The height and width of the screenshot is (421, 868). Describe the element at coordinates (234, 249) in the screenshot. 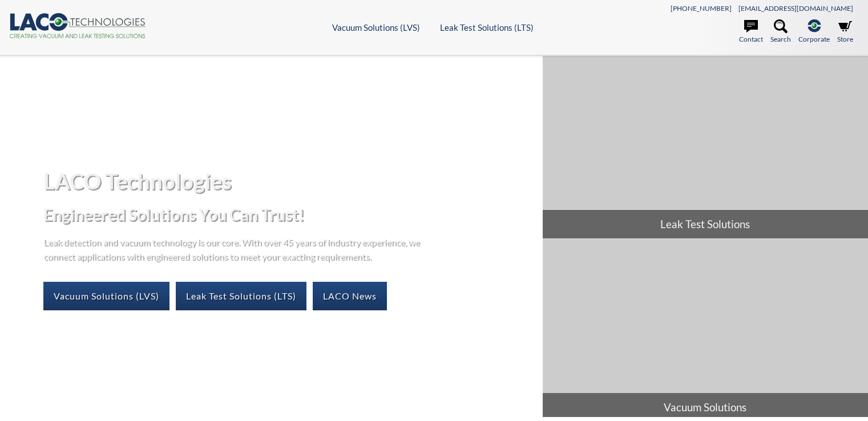

I see `p: Leak detection and vacuum technology is our core. With over 45 years of industry experience, we c...` at that location.